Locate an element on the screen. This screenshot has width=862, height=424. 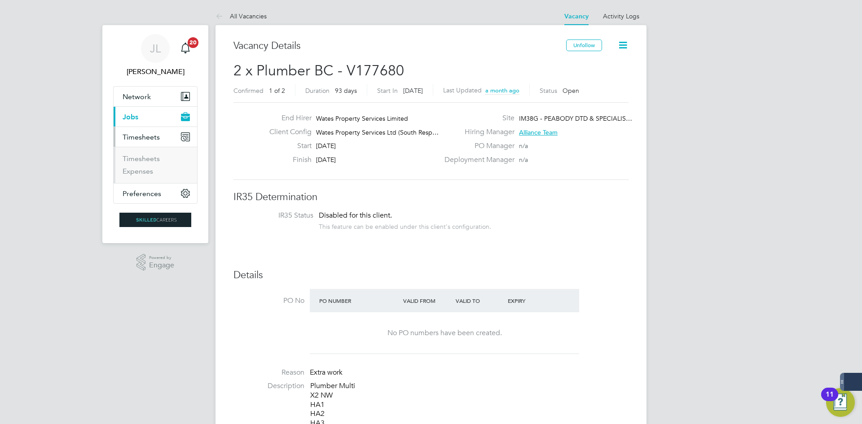
span: Network is located at coordinates (137, 97).